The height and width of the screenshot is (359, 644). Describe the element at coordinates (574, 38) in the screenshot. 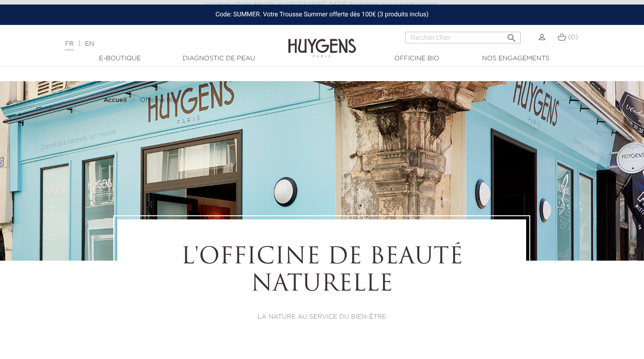

I see `span: (0)` at that location.